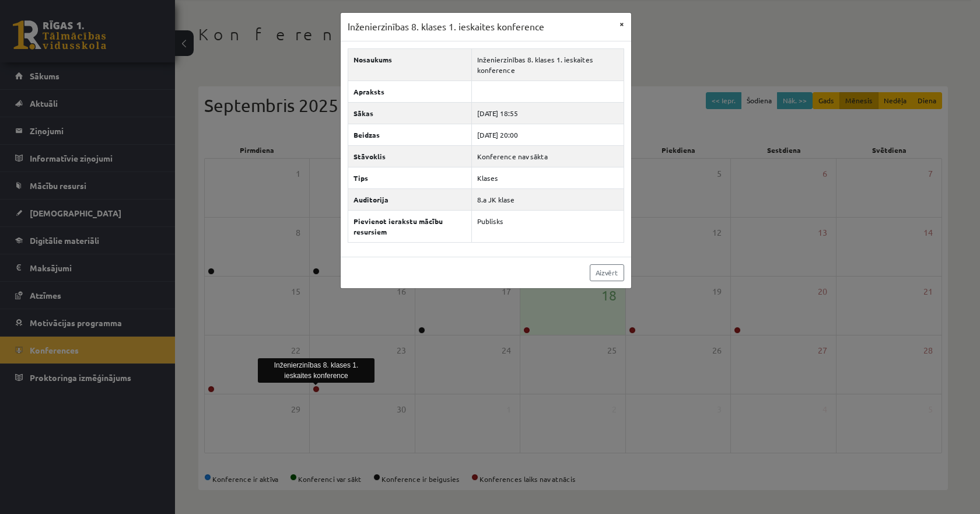  Describe the element at coordinates (547, 226) in the screenshot. I see `td: Publisks` at that location.